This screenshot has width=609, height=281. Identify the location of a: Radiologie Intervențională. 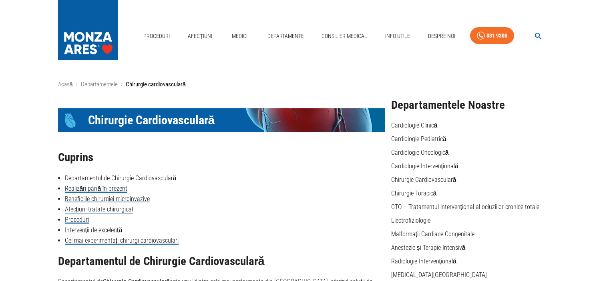
(423, 261).